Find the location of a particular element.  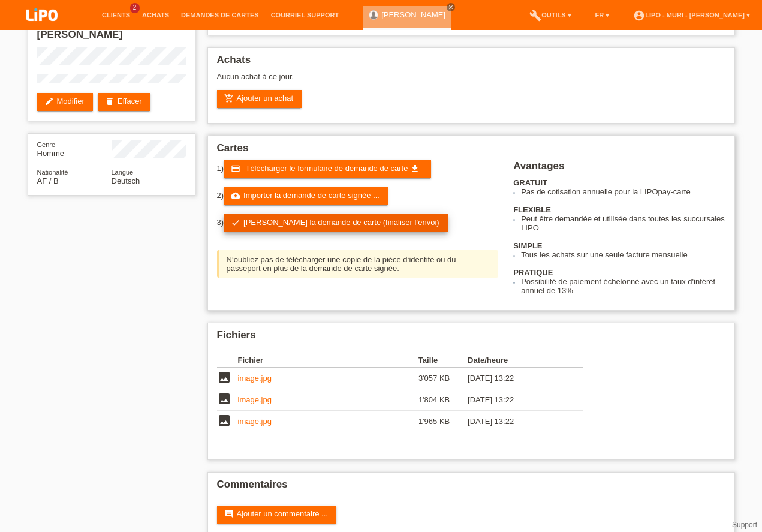

i: close is located at coordinates (451, 7).